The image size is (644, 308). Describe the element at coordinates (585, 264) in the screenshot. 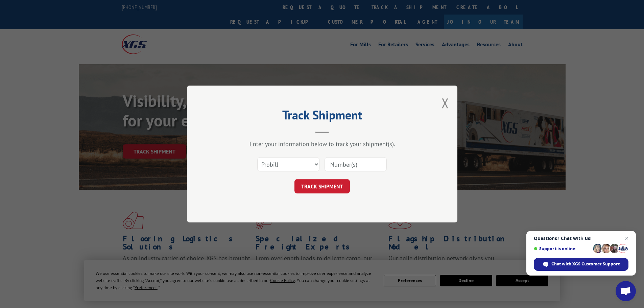

I see `span: Chat with XGS Customer Support` at that location.